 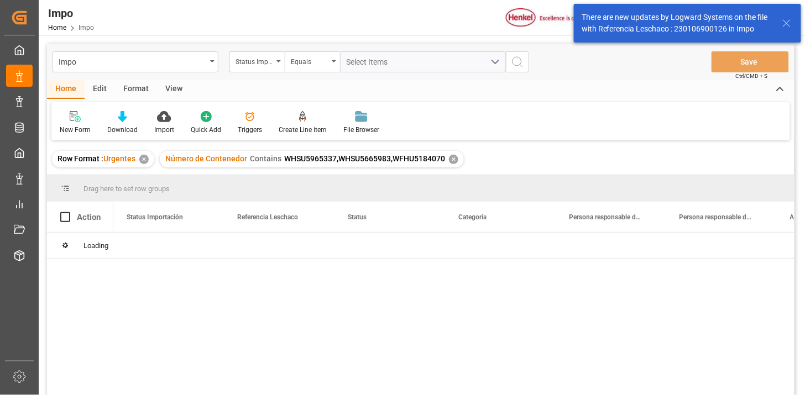 I want to click on div: Status Importación, so click(x=254, y=60).